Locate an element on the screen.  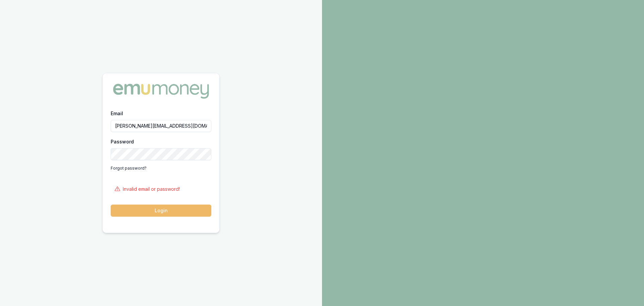
label: Password is located at coordinates (122, 141).